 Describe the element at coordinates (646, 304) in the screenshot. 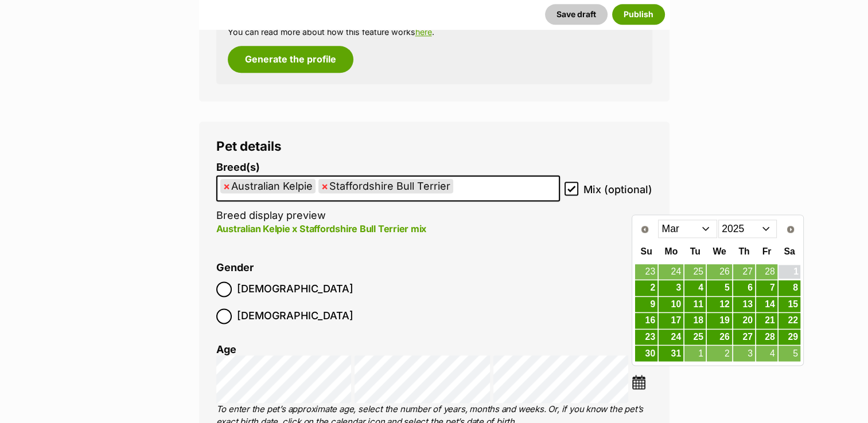

I see `a: 9` at that location.